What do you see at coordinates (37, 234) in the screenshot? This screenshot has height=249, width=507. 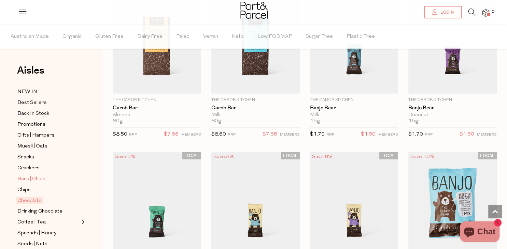 I see `span: Spreads | Honey` at bounding box center [37, 234].